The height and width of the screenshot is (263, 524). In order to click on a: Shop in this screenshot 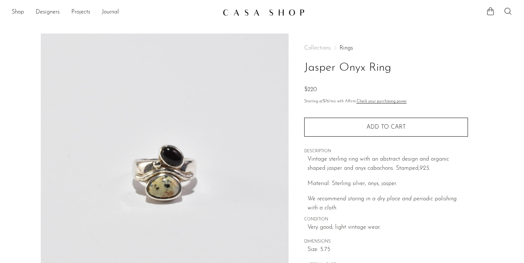, I will do `click(18, 12)`.